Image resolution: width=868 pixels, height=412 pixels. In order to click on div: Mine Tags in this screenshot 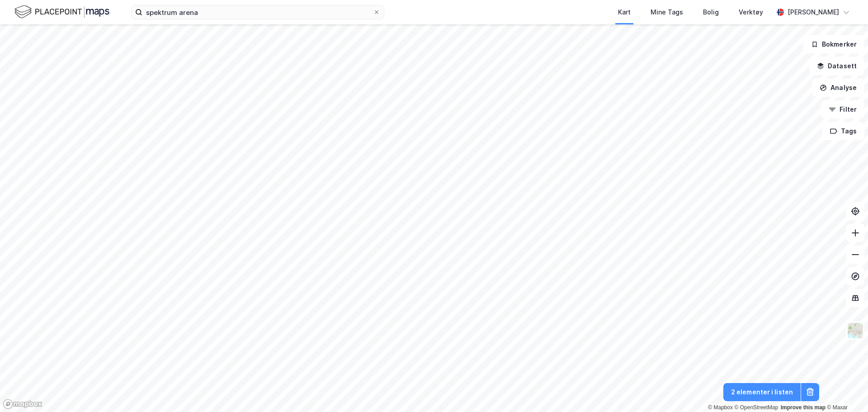, I will do `click(667, 12)`.